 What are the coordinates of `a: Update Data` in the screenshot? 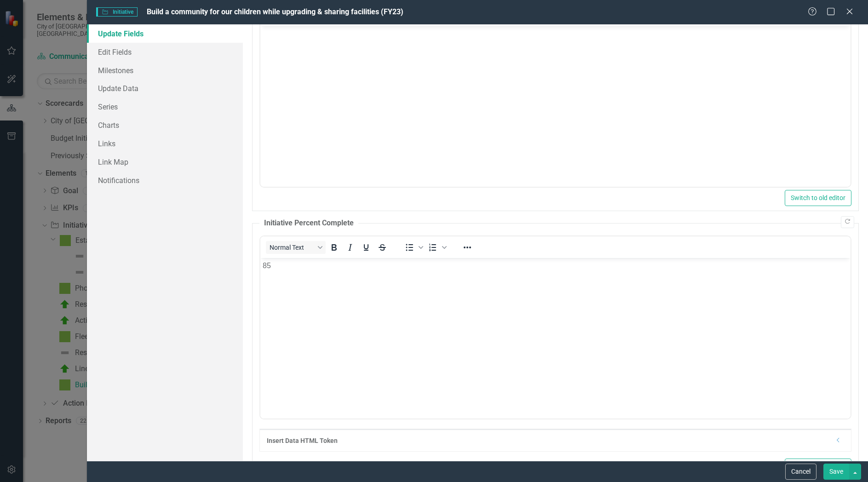 It's located at (165, 89).